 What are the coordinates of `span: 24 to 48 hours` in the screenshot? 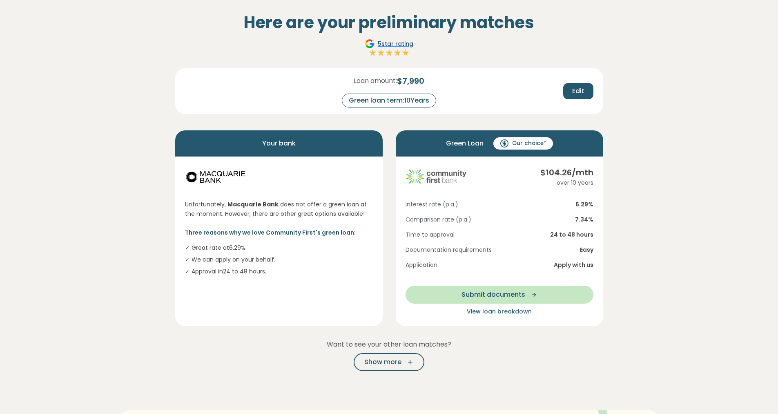 It's located at (572, 234).